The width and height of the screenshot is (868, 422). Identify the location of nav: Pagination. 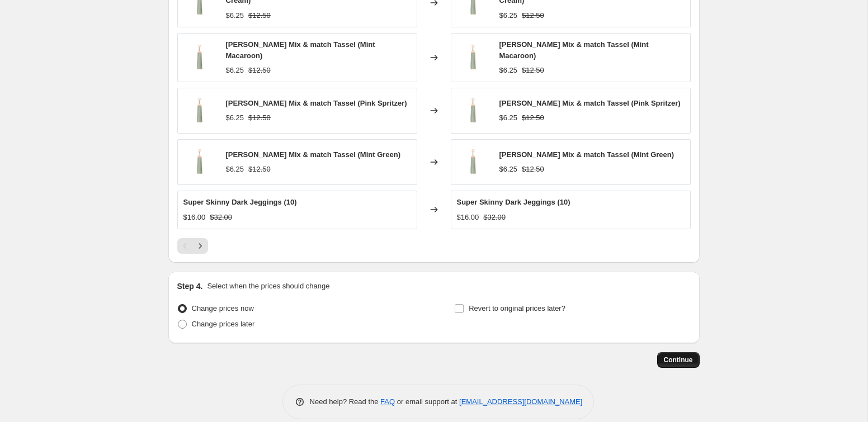
(192, 246).